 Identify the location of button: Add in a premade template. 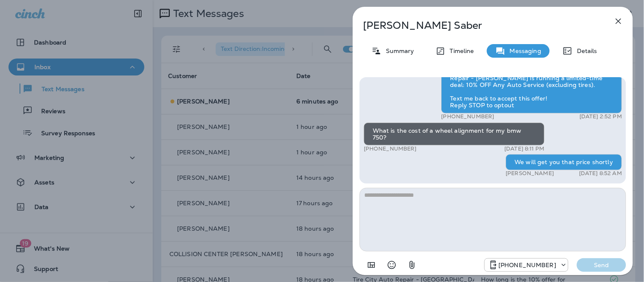
(371, 265).